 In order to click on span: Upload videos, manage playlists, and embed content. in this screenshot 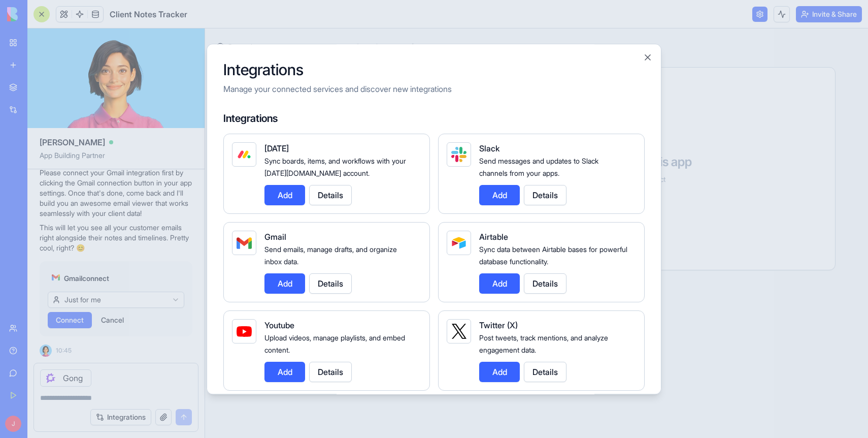, I will do `click(335, 343)`.